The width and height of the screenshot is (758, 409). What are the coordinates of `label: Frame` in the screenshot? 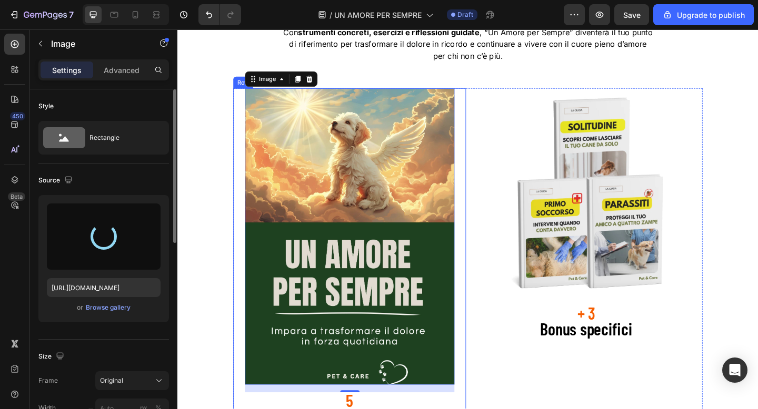 It's located at (48, 381).